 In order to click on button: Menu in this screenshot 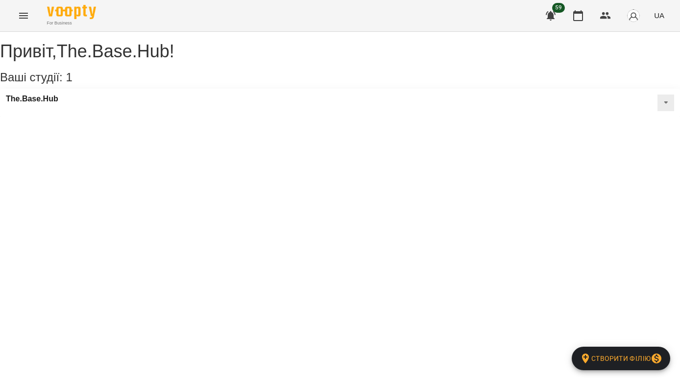, I will do `click(24, 16)`.